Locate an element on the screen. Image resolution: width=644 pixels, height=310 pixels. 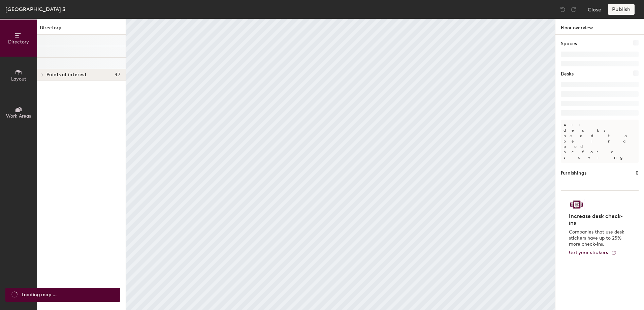
span: Work Areas is located at coordinates (18, 116).